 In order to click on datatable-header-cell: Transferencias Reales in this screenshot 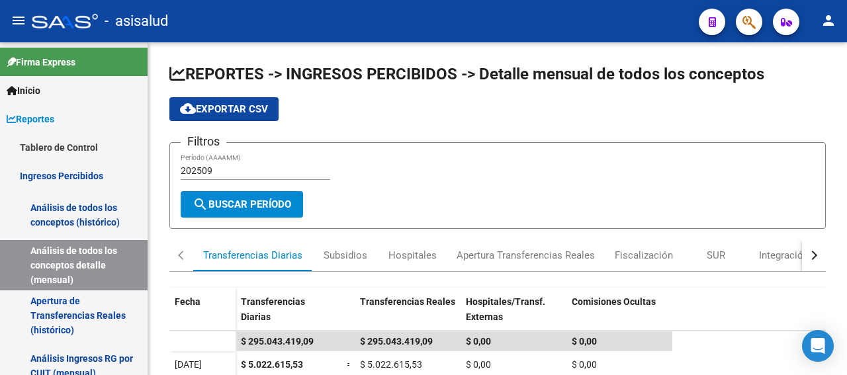, I will do `click(408, 316)`.